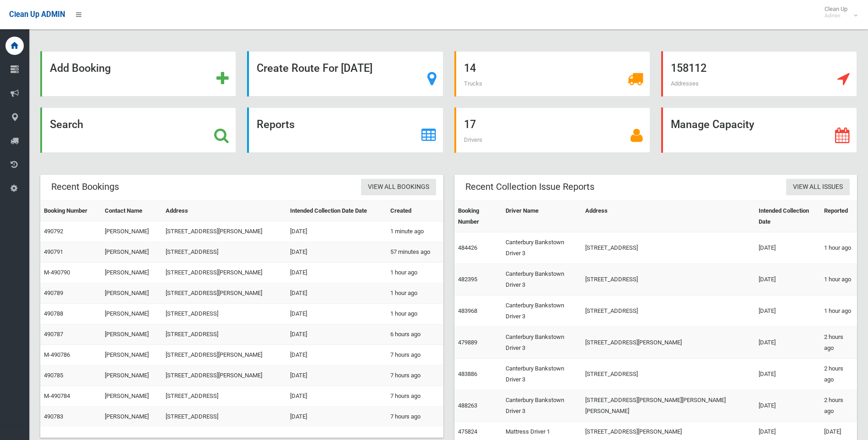  What do you see at coordinates (345, 130) in the screenshot?
I see `a: Reports` at bounding box center [345, 130].